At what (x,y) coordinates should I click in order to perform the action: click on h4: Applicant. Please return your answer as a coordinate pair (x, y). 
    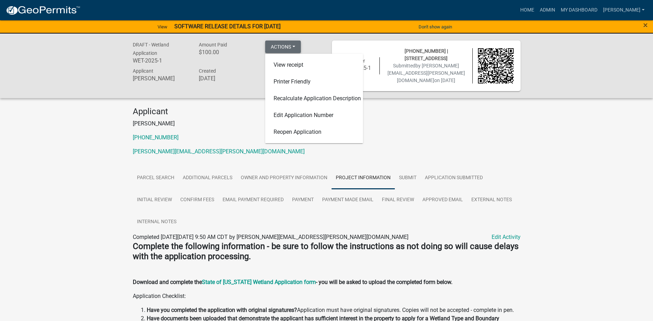
    Looking at the image, I should click on (327, 112).